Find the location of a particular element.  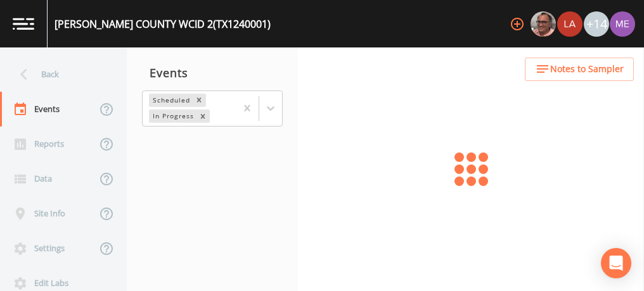

div: Lauren Saenz is located at coordinates (569, 24).